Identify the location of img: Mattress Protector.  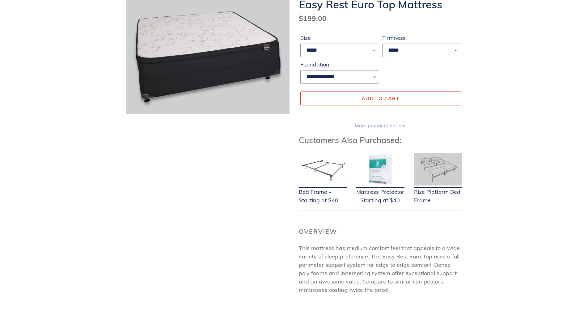
(380, 169).